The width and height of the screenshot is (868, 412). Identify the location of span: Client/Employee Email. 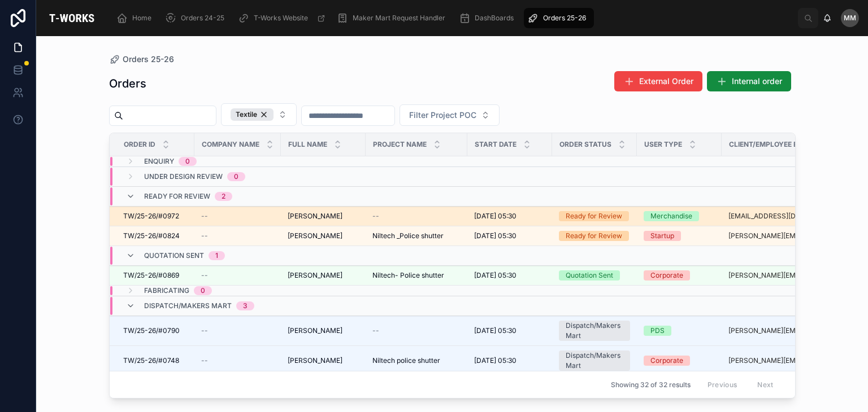
(771, 144).